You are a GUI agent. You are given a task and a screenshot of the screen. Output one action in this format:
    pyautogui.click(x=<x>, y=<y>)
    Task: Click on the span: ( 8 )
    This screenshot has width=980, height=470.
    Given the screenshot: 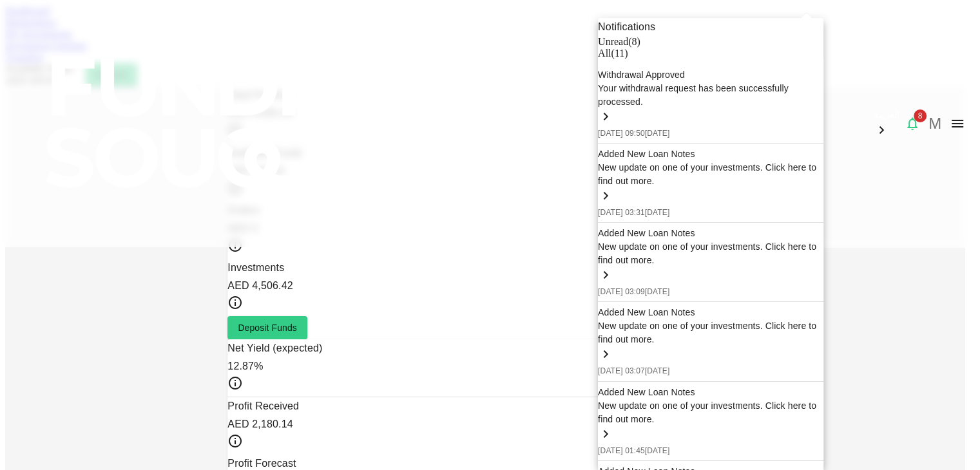 What is the action you would take?
    pyautogui.click(x=634, y=41)
    